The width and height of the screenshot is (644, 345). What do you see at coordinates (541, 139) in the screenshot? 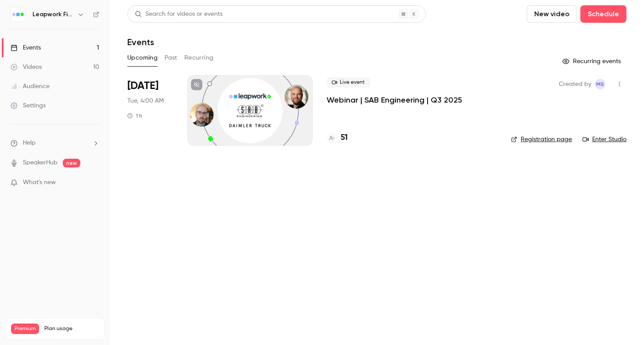
I see `a: Registration page` at bounding box center [541, 139].